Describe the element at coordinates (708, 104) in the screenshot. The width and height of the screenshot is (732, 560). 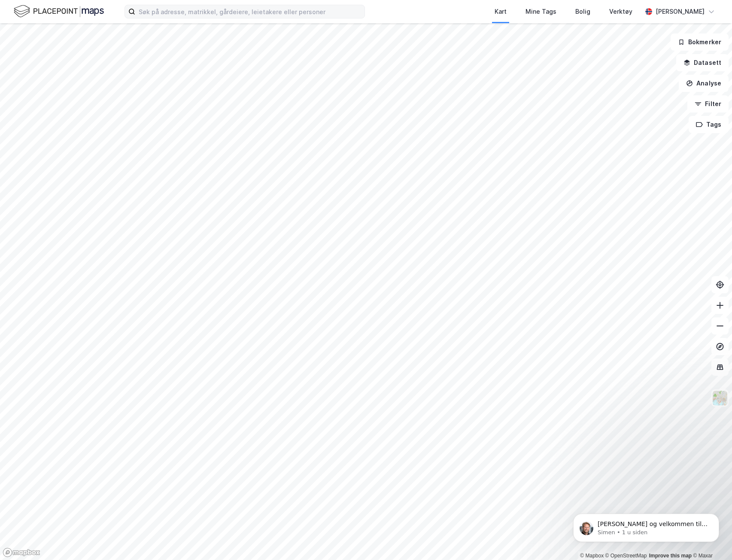
I see `button: Filter` at that location.